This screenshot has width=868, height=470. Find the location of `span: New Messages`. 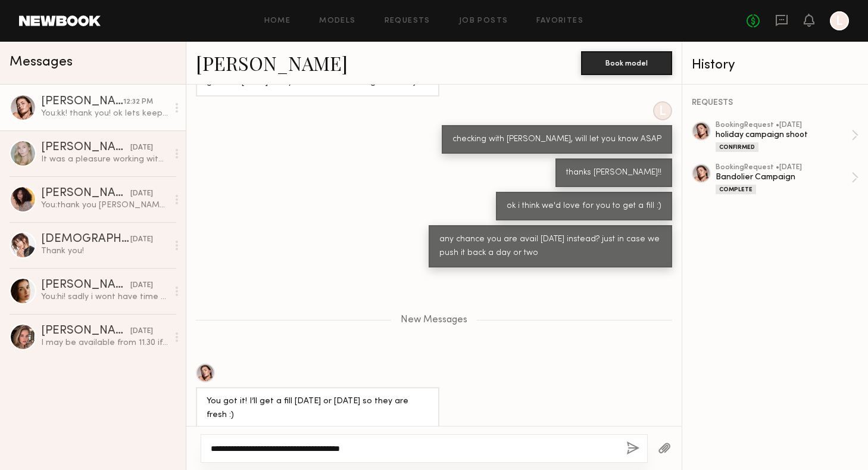

span: New Messages is located at coordinates (434, 320).